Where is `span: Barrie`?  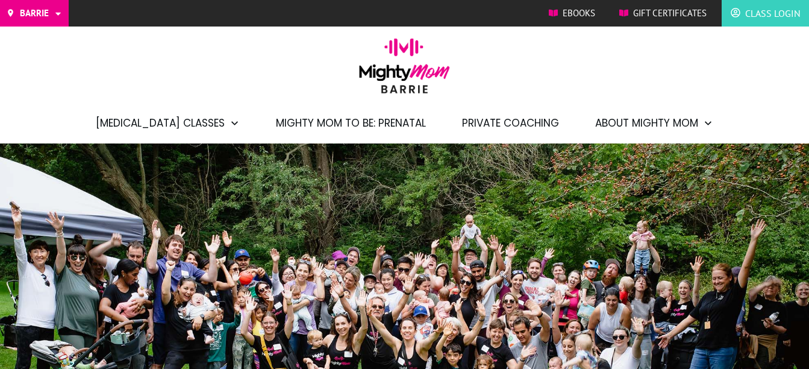 span: Barrie is located at coordinates (34, 13).